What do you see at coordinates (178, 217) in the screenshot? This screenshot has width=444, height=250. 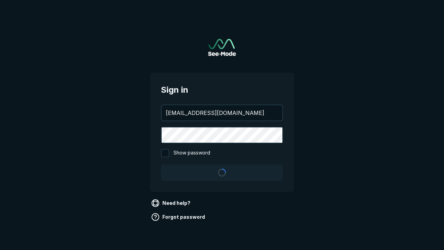 I see `a: Forgot password` at bounding box center [178, 217].